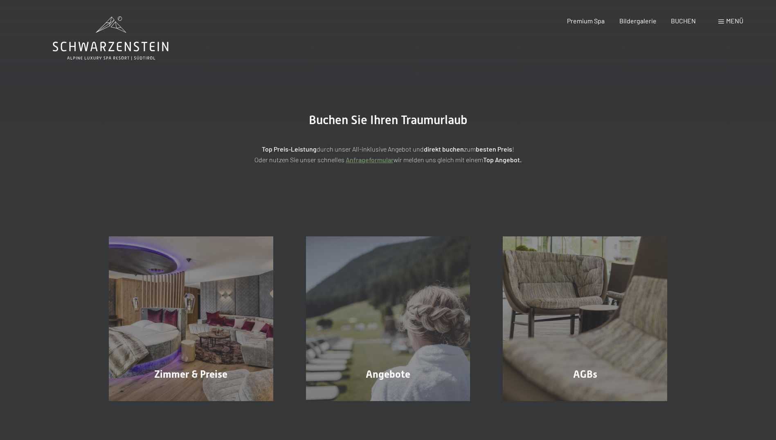  What do you see at coordinates (388, 120) in the screenshot?
I see `span: Buchen Sie Ihren Traumurlaub` at bounding box center [388, 120].